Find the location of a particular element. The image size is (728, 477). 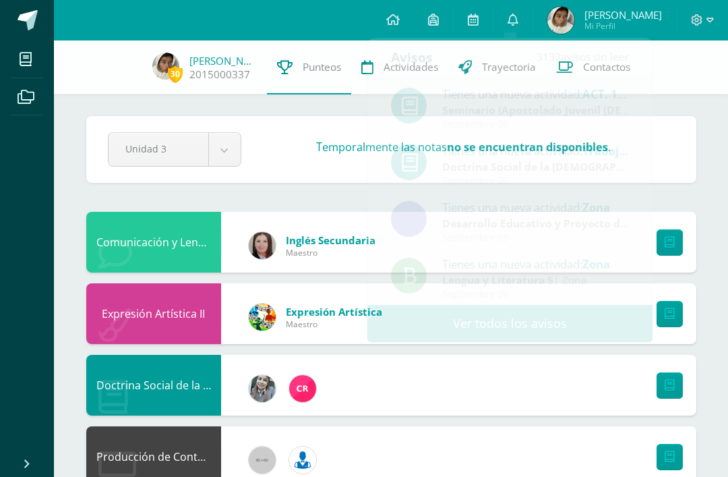

span: Punteos is located at coordinates (322, 67).